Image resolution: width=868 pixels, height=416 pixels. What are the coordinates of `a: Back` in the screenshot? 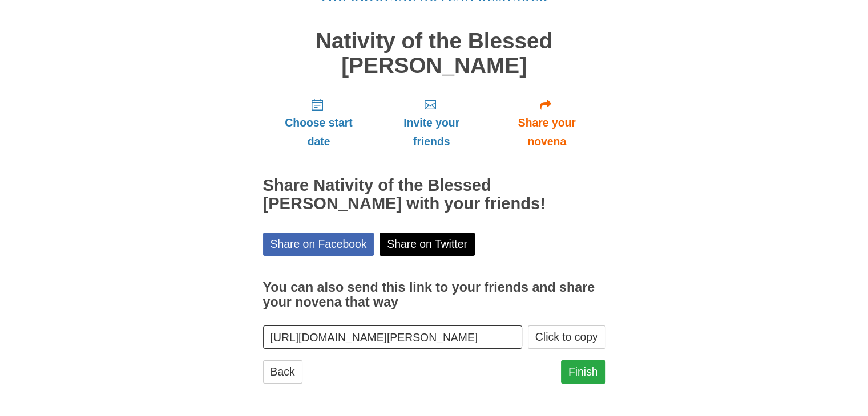 It's located at (283, 372).